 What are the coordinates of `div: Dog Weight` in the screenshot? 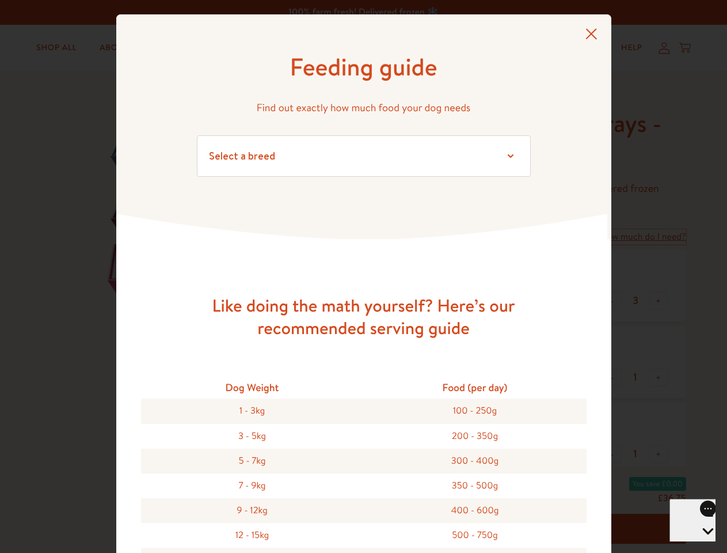 It's located at (252, 387).